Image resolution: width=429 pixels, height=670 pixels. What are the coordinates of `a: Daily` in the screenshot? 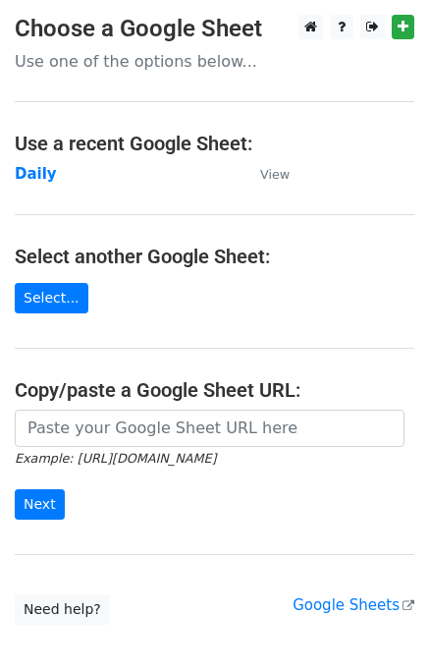 It's located at (35, 174).